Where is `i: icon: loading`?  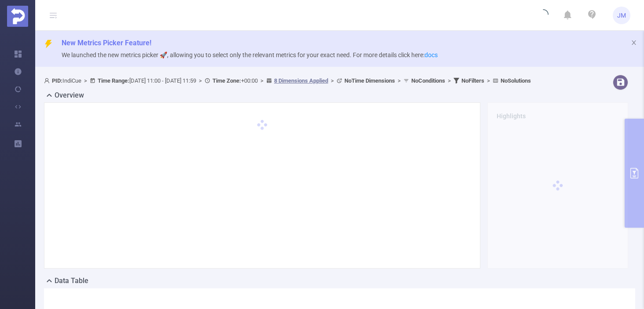 i: icon: loading is located at coordinates (543, 16).